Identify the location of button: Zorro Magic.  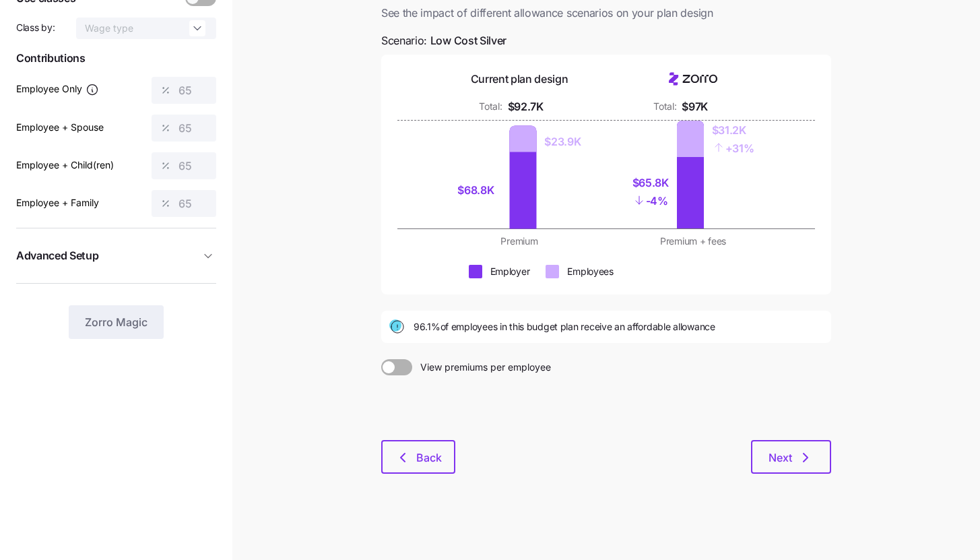
(116, 322).